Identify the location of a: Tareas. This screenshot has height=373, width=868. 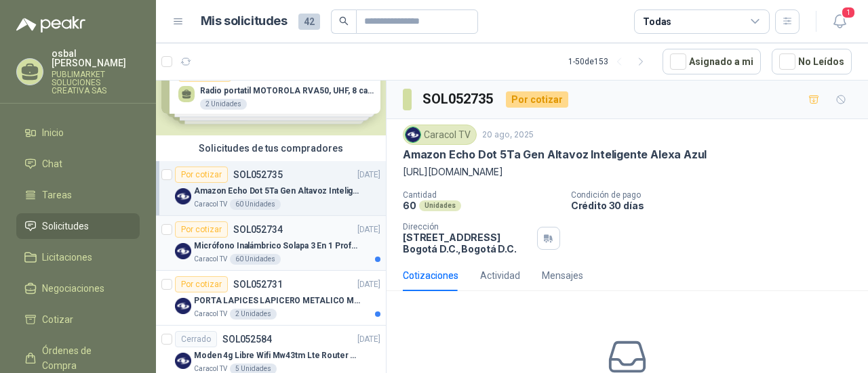
(78, 195).